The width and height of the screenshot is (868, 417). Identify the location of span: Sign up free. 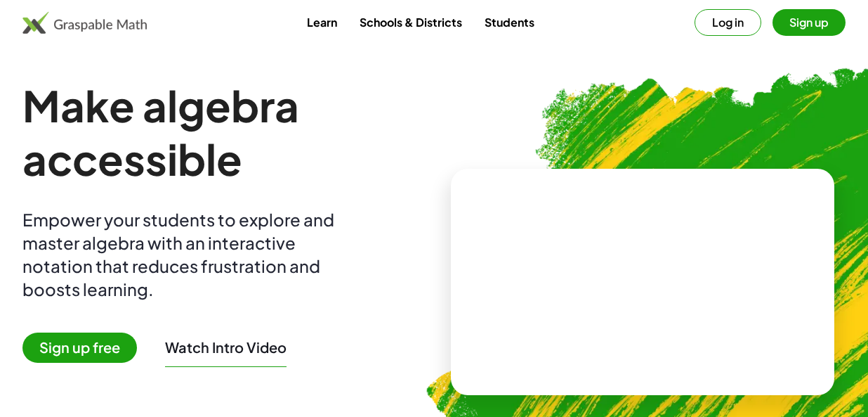
(80, 347).